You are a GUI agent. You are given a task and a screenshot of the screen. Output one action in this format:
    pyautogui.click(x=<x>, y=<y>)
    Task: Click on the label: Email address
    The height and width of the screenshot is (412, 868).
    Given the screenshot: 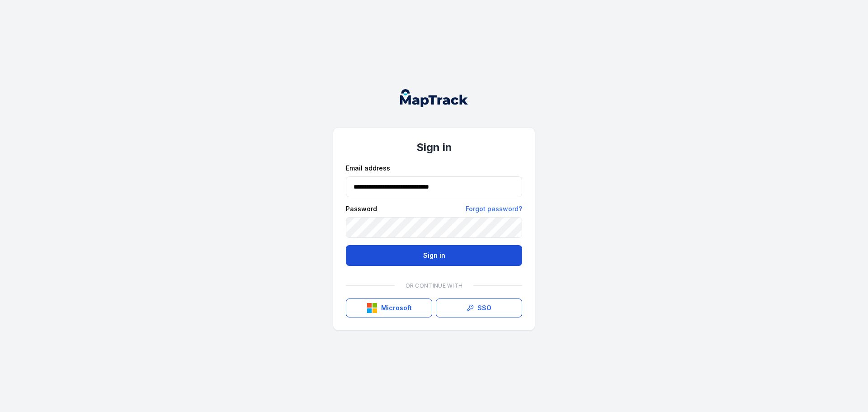 What is the action you would take?
    pyautogui.click(x=368, y=168)
    